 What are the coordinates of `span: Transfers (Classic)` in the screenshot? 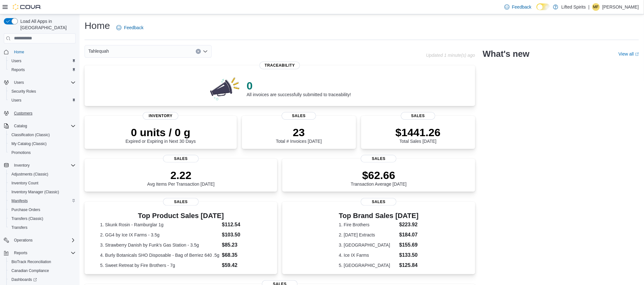 It's located at (42, 219).